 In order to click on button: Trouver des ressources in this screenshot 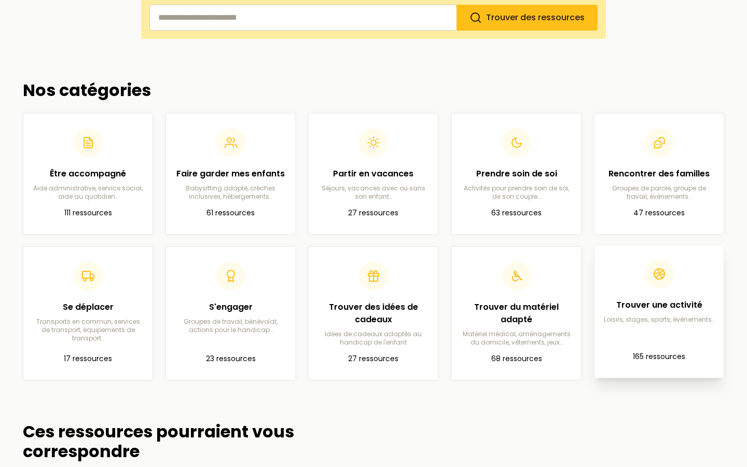, I will do `click(527, 18)`.